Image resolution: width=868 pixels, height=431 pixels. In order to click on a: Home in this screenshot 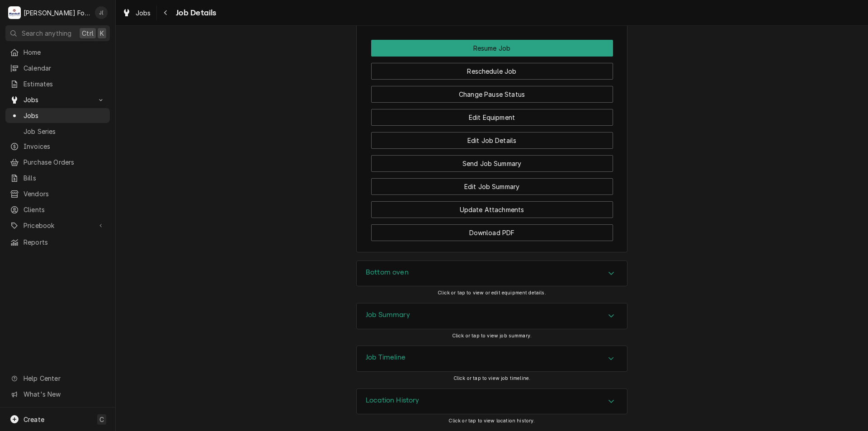, I will do `click(58, 52)`.